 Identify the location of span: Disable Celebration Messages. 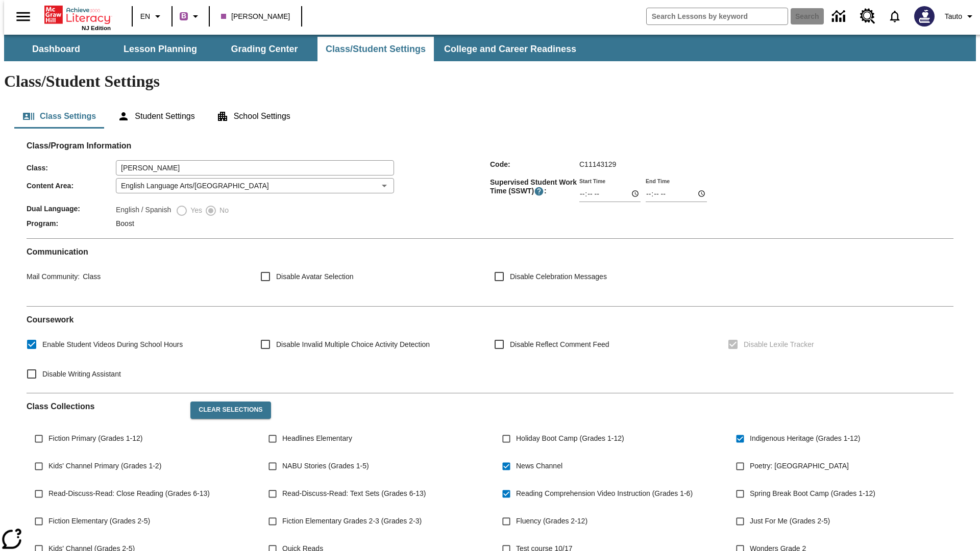
(559, 276).